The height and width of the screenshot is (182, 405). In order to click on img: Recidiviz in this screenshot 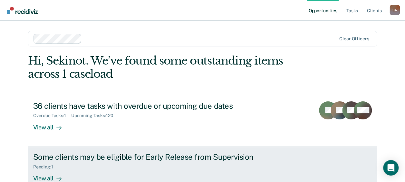, I will do `click(22, 10)`.